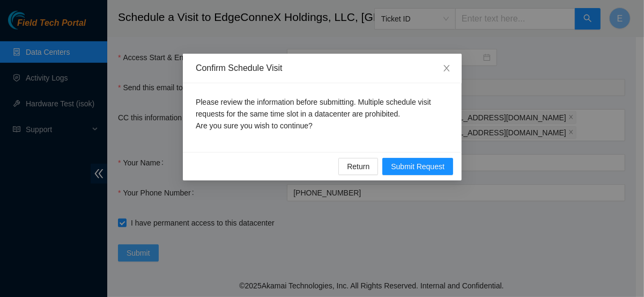  Describe the element at coordinates (323, 114) in the screenshot. I see `p: Please review the information before submitting. Multiple schedule visit requests for the same ti...` at that location.